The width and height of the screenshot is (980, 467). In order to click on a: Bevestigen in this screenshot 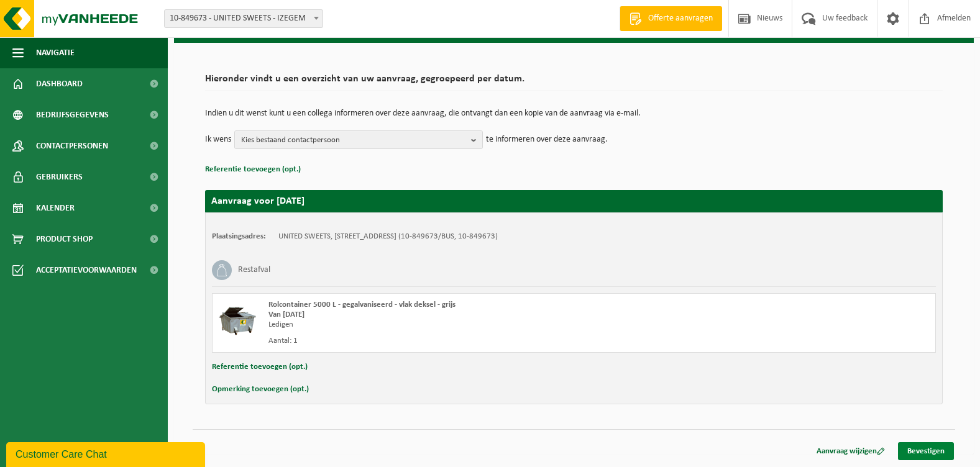, I will do `click(926, 451)`.